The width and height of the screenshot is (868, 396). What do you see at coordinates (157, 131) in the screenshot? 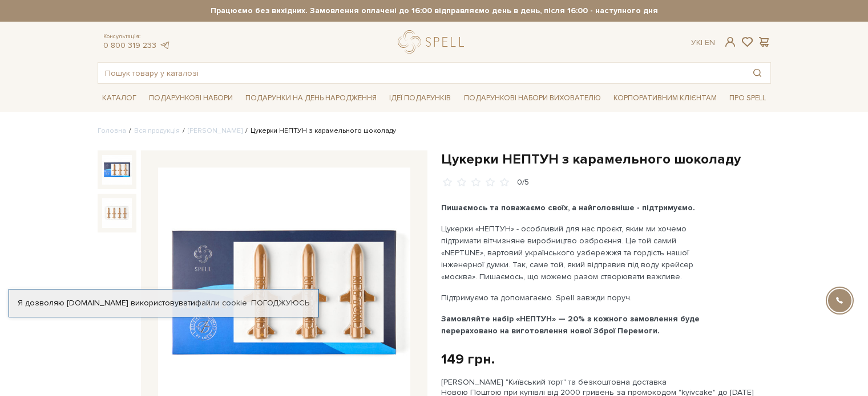
I see `a: Вся продукція` at bounding box center [157, 131].